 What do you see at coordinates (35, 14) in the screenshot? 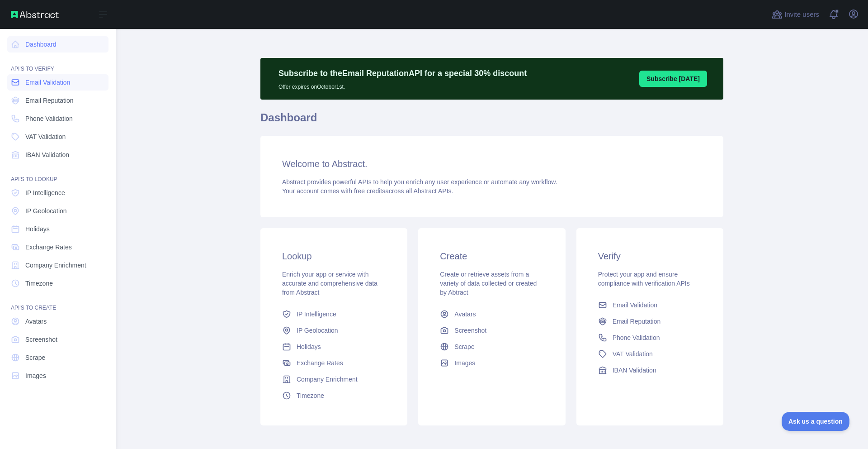
I see `img: Abstract API` at bounding box center [35, 14].